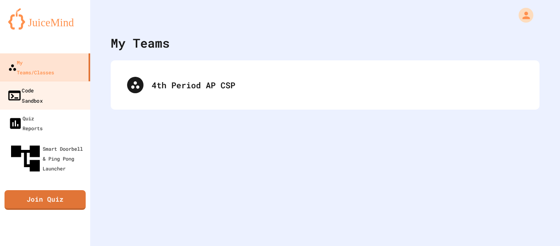 This screenshot has width=560, height=246. Describe the element at coordinates (25, 95) in the screenshot. I see `div: Code Sandbox` at that location.